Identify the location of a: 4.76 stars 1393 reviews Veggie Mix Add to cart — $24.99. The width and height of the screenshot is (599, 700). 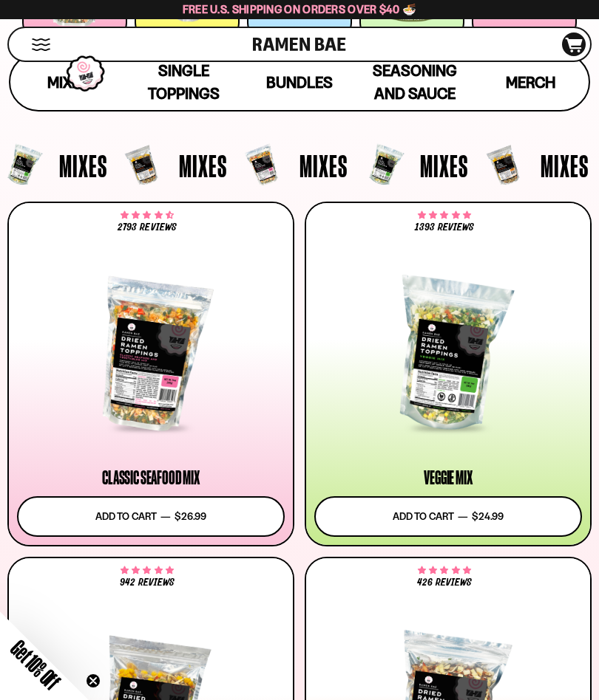
(448, 374).